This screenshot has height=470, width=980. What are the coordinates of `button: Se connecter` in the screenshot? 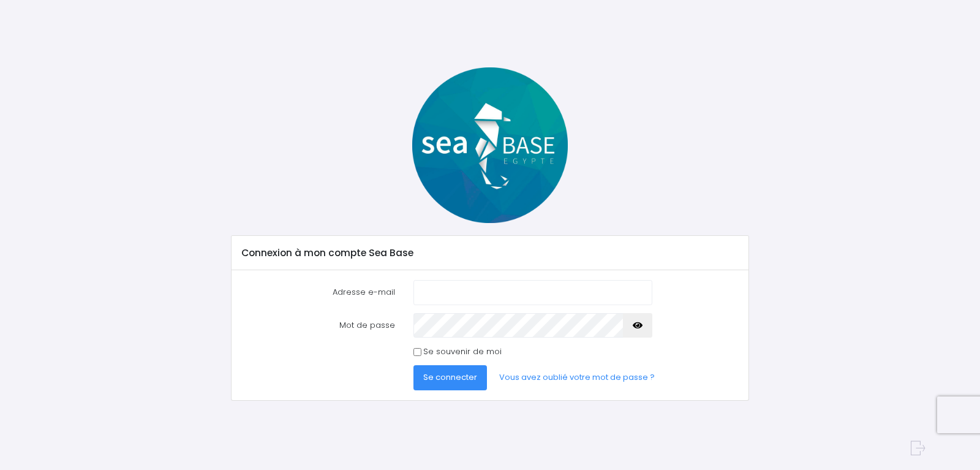 It's located at (450, 378).